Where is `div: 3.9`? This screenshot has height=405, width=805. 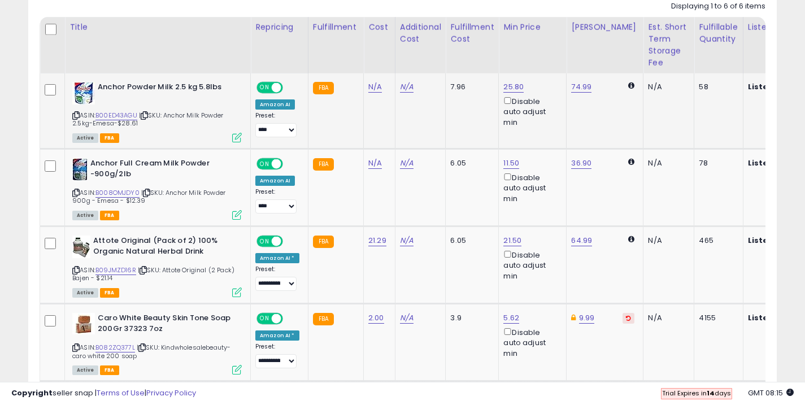 div: 3.9 is located at coordinates (470, 318).